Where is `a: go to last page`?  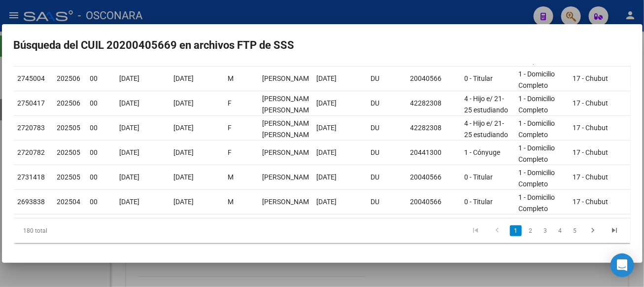
a: go to last page is located at coordinates (615, 231).